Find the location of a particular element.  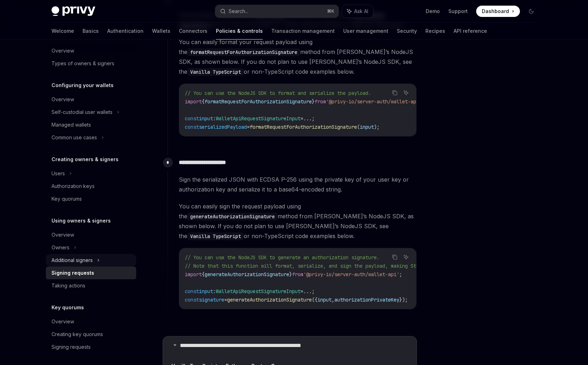

a: Wallets is located at coordinates (161, 31).